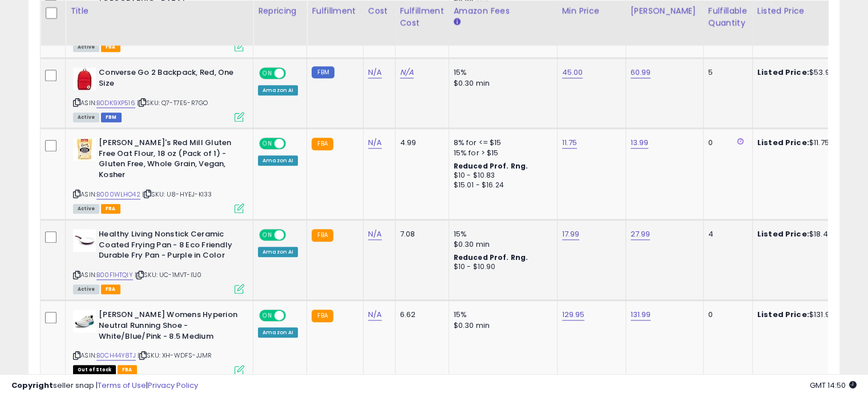 The height and width of the screenshot is (397, 868). Describe the element at coordinates (85, 149) in the screenshot. I see `img: 41Dc+YV2CSL._SL40_.jpg` at that location.